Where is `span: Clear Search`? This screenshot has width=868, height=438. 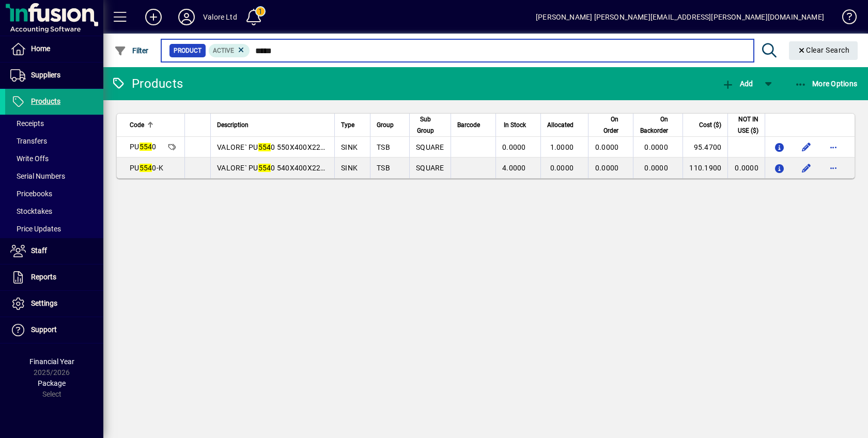 span: Clear Search is located at coordinates (824, 50).